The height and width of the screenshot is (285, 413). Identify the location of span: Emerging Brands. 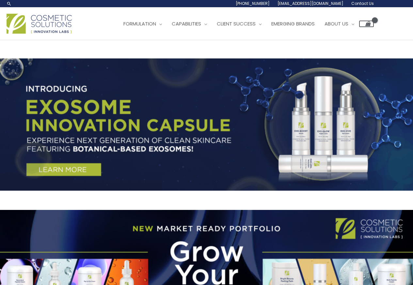
(293, 24).